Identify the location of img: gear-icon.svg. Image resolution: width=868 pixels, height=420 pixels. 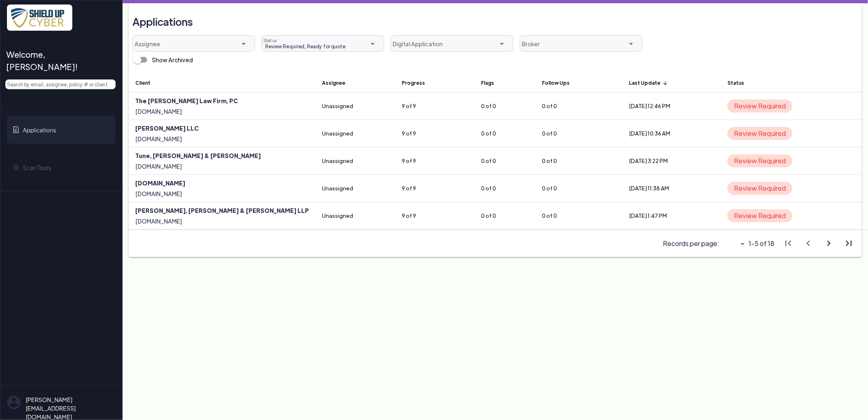
(16, 167).